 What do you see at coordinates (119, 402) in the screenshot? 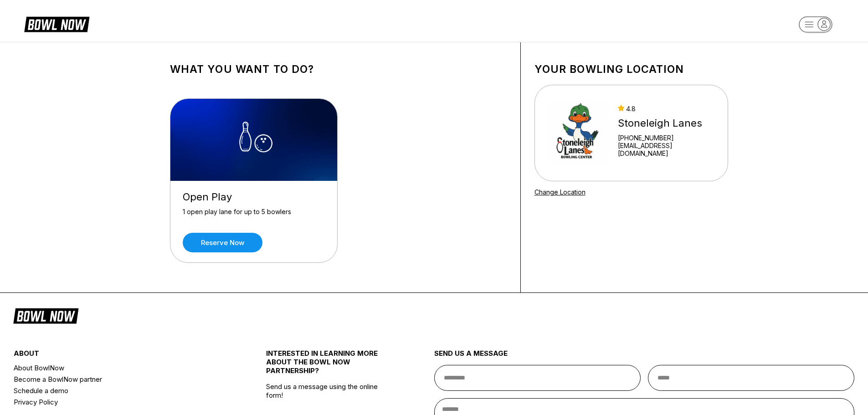
I see `a: Privacy Policy` at bounding box center [119, 402].